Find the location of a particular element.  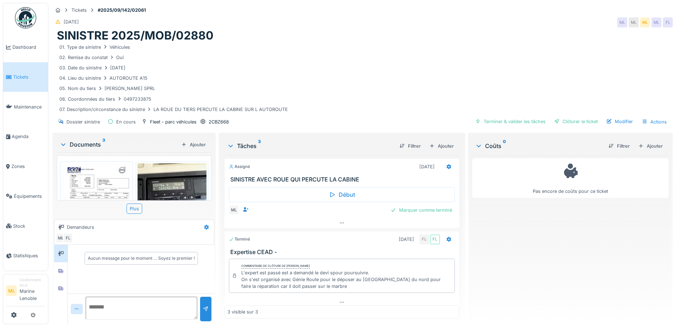

a: Dashboard is located at coordinates (26, 47).